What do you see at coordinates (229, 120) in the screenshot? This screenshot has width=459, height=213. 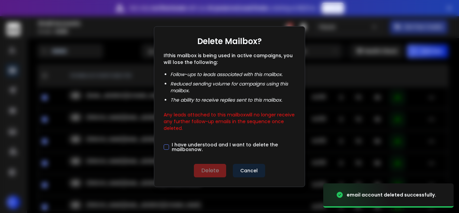 I see `p: Any leads attached to this mailbox will no longer receive any further follow-up emails in the seq...` at bounding box center [229, 120].